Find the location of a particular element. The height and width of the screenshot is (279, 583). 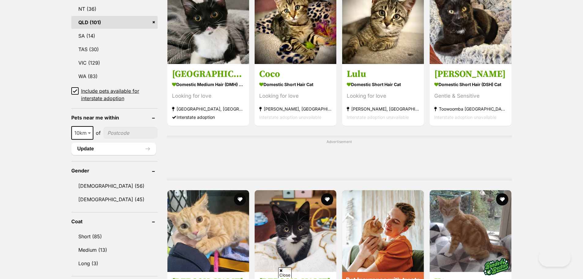

a: WA (83) is located at coordinates (114, 76).